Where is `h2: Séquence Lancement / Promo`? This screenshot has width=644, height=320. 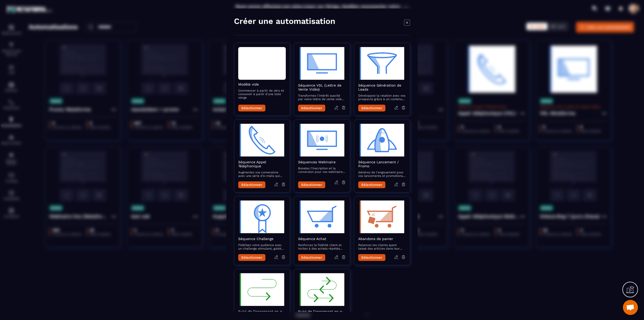 h2: Séquence Lancement / Promo is located at coordinates (382, 164).